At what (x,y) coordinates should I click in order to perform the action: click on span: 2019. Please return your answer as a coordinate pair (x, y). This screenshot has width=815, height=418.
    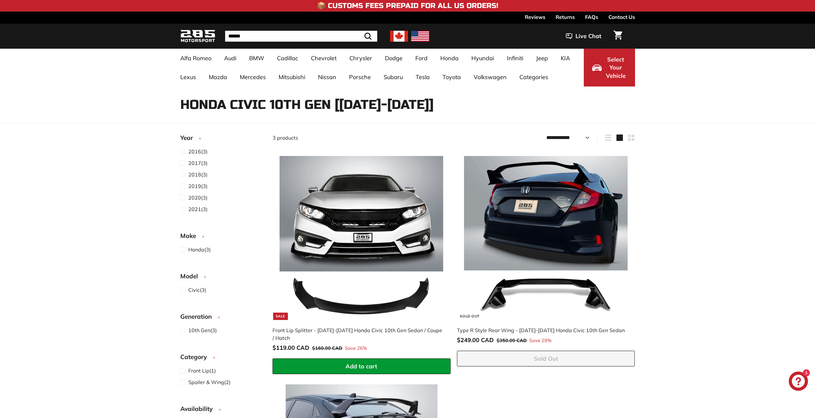
    Looking at the image, I should click on (195, 186).